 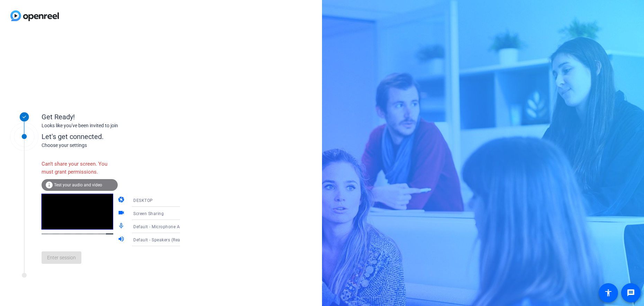 I want to click on span: Default - Microphone Array (Intel® Smart Sound Technology for Digital Microphones), so click(x=219, y=226).